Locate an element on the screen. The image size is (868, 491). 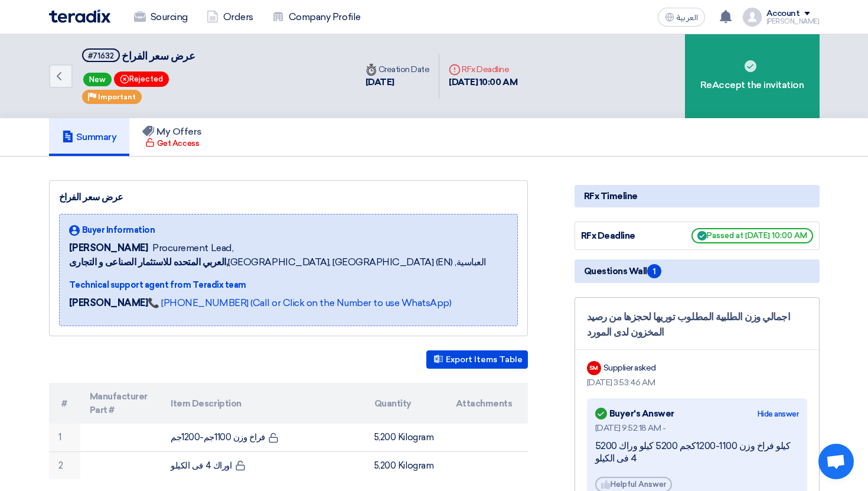
span: Buyer Information is located at coordinates (119, 230).